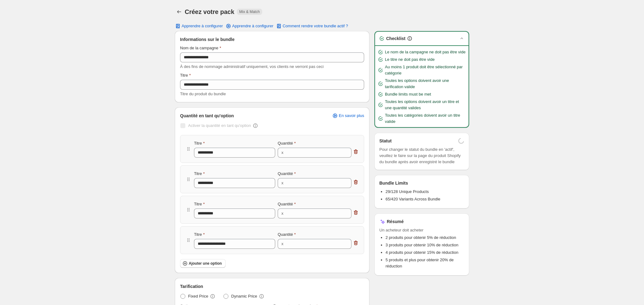 This screenshot has width=644, height=305. I want to click on span: Bundle limits must be met, so click(408, 94).